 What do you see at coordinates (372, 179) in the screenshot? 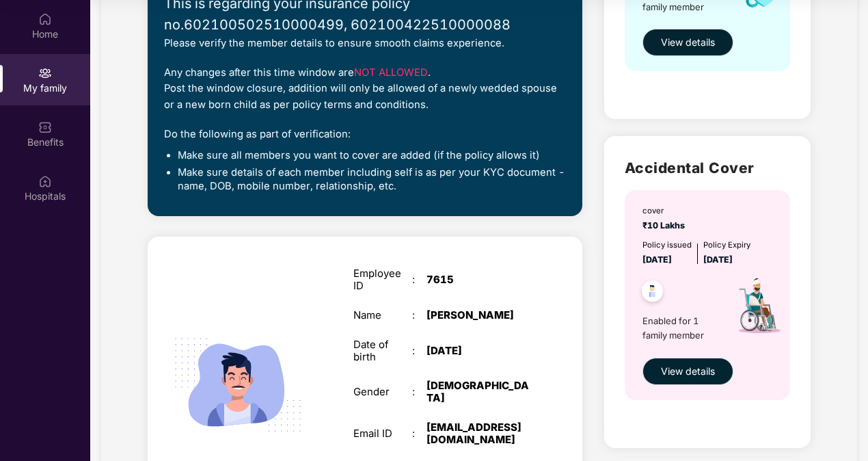
I see `li: Make sure details of each member including self is as per your KYC document - name, DOB, mobile n...` at bounding box center [372, 179].